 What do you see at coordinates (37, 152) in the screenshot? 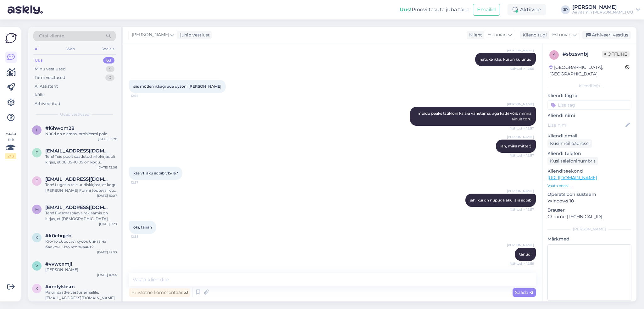
I see `span: p` at bounding box center [37, 152].